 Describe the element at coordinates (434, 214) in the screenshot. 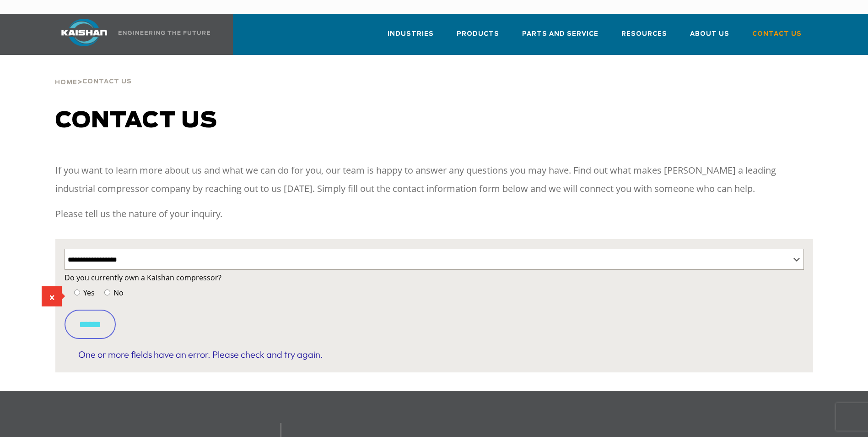

I see `p: Please tell us the nature of your inquiry.` at that location.